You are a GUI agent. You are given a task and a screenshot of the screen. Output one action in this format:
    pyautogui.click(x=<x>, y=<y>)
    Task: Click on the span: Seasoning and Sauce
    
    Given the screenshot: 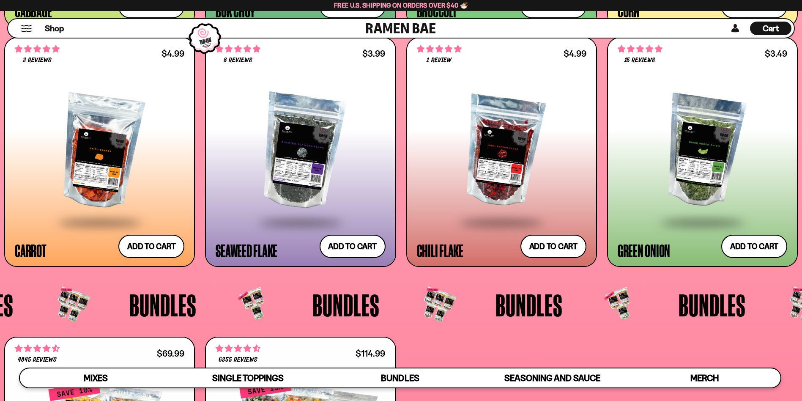 What is the action you would take?
    pyautogui.click(x=552, y=378)
    